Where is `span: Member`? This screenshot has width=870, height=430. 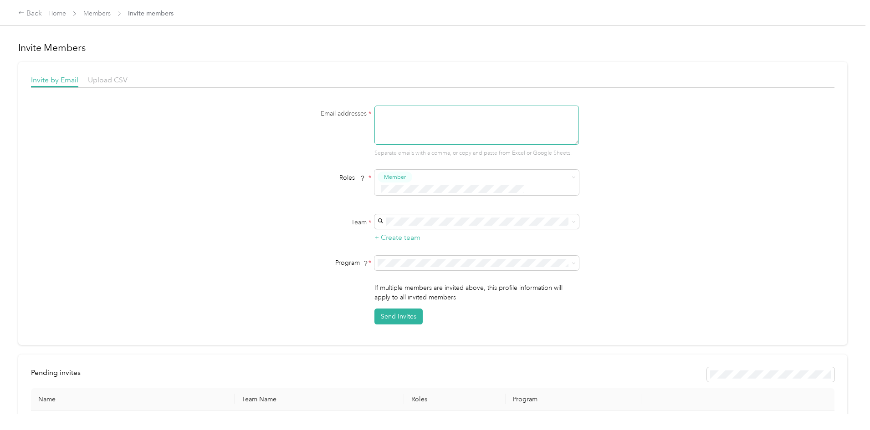 span: Member is located at coordinates (395, 177).